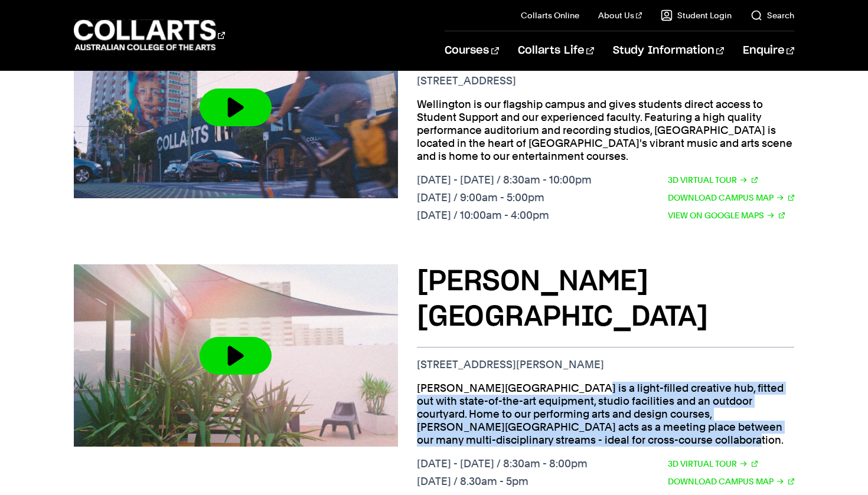 This screenshot has height=495, width=868. What do you see at coordinates (696, 15) in the screenshot?
I see `a: Student Login` at bounding box center [696, 15].